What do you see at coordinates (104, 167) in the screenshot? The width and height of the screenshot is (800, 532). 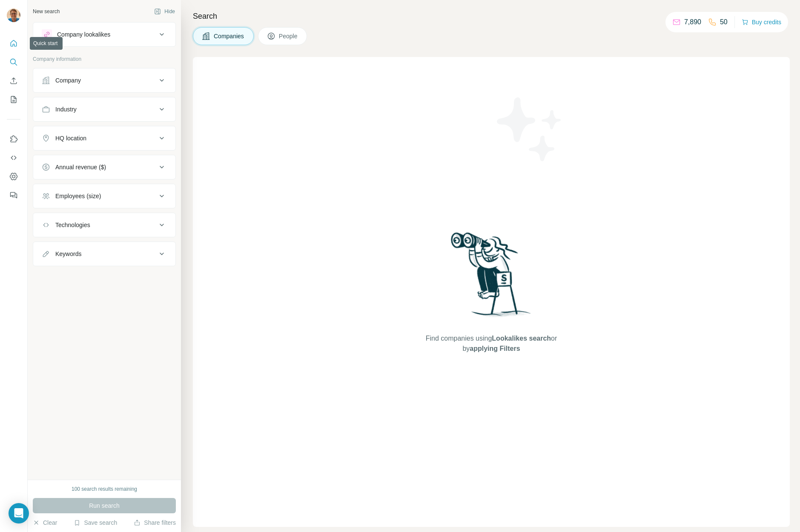 I see `button: Annual revenue ($)` at bounding box center [104, 167].